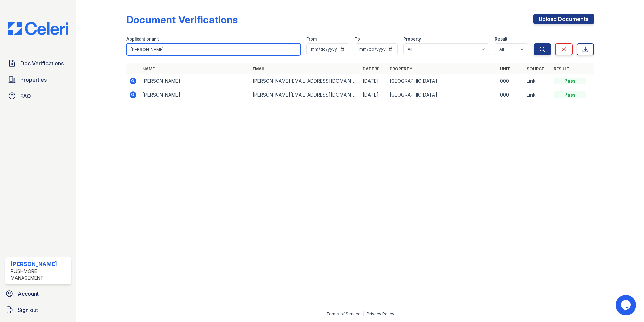 The image size is (644, 322). I want to click on span: Properties, so click(33, 80).